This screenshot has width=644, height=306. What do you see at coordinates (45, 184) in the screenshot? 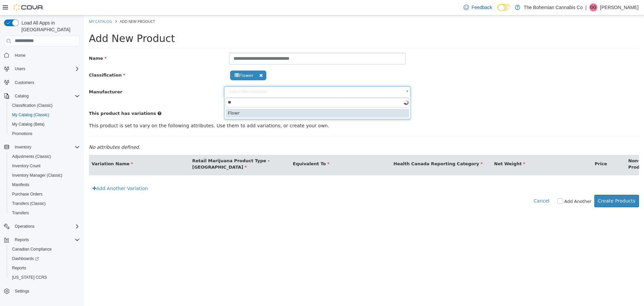
I see `span: Manifests` at bounding box center [45, 184].